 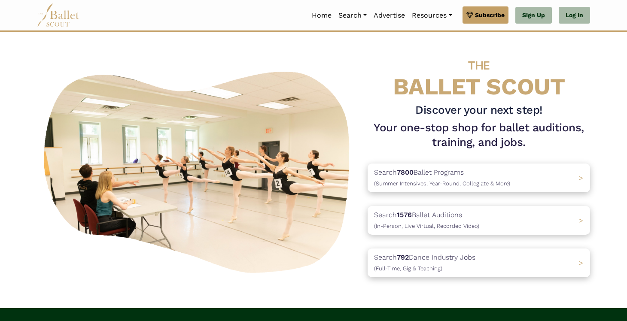 What do you see at coordinates (432, 15) in the screenshot?
I see `a: Resources` at bounding box center [432, 15].